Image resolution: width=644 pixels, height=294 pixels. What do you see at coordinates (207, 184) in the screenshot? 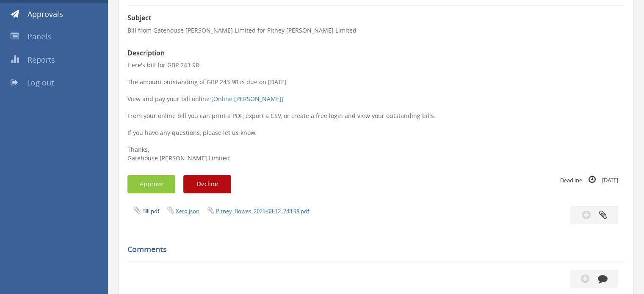
I see `button: Decline` at bounding box center [207, 184].